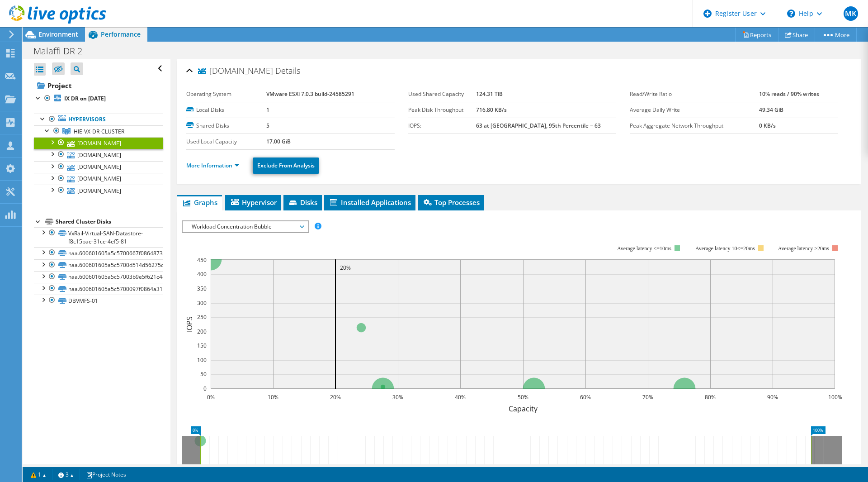 This screenshot has height=482, width=868. I want to click on label: IOPS:, so click(442, 126).